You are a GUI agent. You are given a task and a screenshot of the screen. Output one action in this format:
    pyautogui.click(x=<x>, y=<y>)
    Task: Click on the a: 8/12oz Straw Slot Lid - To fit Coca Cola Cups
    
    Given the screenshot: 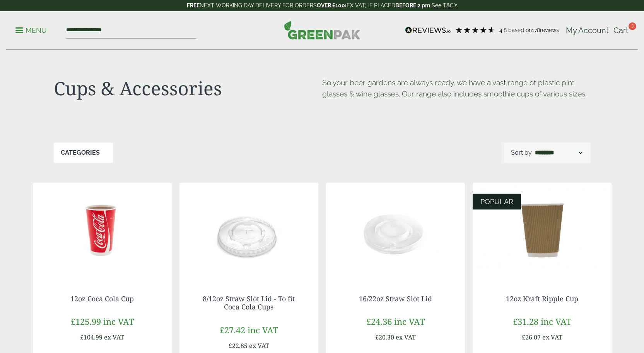 What is the action you would take?
    pyautogui.click(x=249, y=303)
    